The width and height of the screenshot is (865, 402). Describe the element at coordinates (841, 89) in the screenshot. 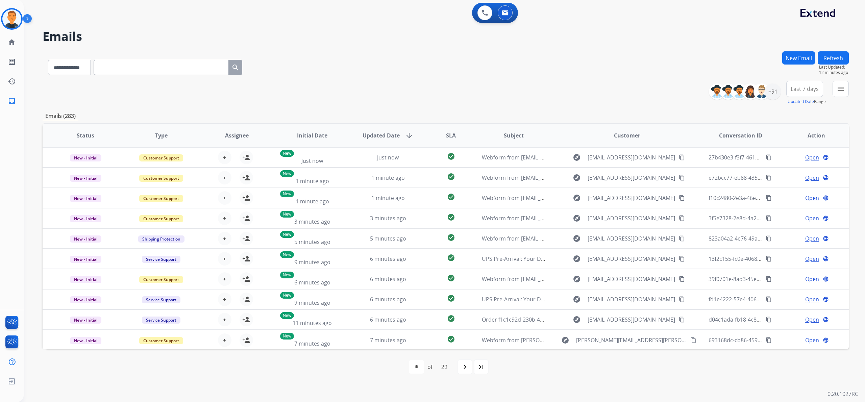

I see `mat-icon: menu` at that location.